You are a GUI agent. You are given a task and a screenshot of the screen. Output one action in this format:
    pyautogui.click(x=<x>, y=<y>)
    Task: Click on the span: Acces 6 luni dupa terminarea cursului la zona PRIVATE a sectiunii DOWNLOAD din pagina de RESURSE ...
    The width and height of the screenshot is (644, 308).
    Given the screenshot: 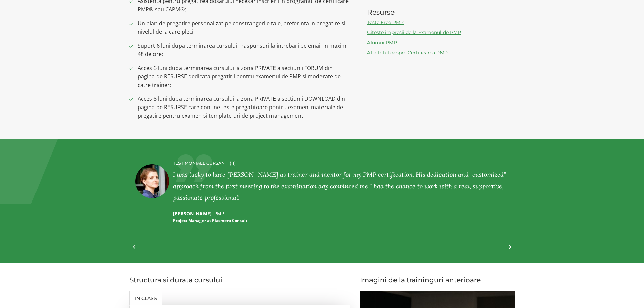 What is the action you would take?
    pyautogui.click(x=244, y=107)
    